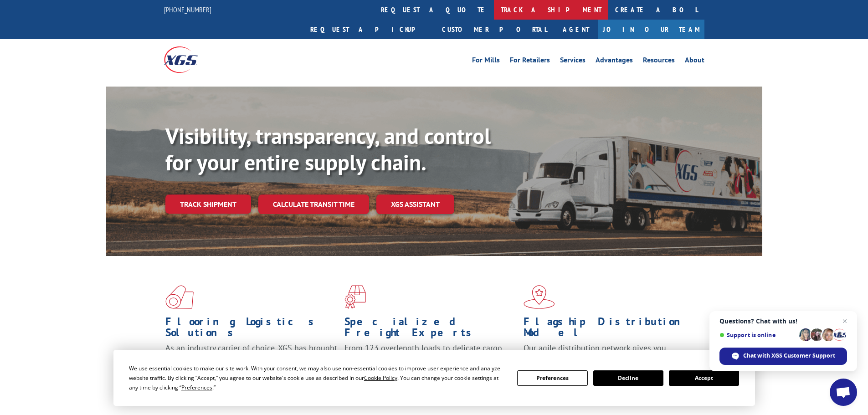  I want to click on a: For Retailers, so click(530, 62).